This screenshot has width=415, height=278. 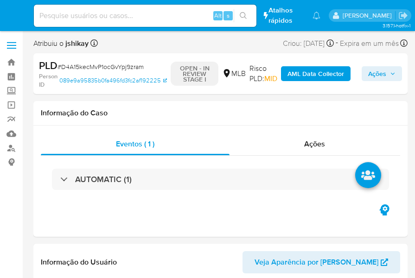 I want to click on b: PLD, so click(x=48, y=65).